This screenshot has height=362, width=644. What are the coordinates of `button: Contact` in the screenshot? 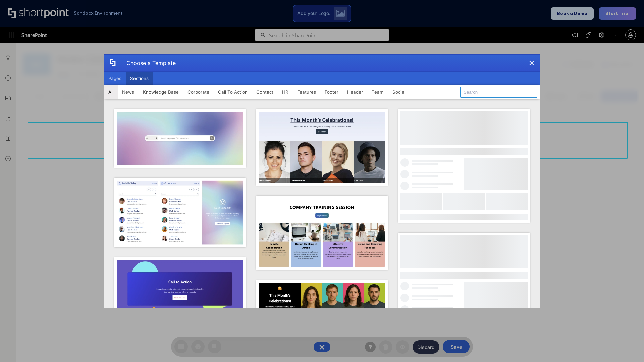 It's located at (265, 92).